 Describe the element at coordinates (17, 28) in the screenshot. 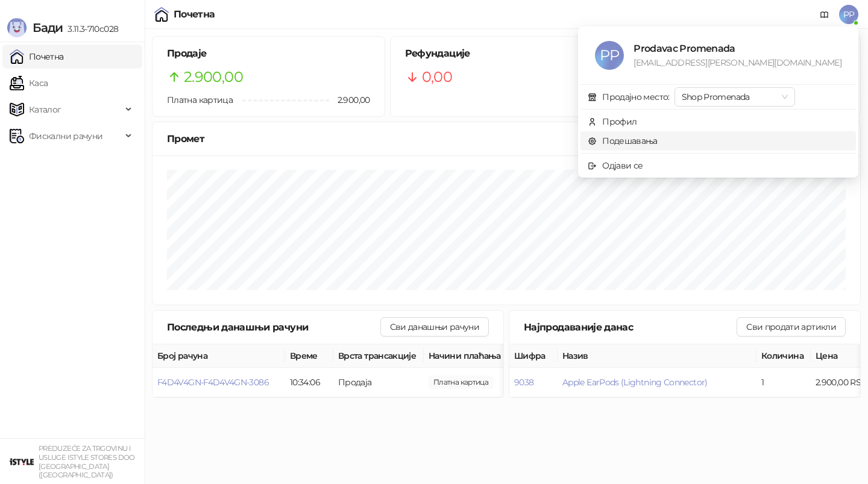

I see `img: Logo` at that location.